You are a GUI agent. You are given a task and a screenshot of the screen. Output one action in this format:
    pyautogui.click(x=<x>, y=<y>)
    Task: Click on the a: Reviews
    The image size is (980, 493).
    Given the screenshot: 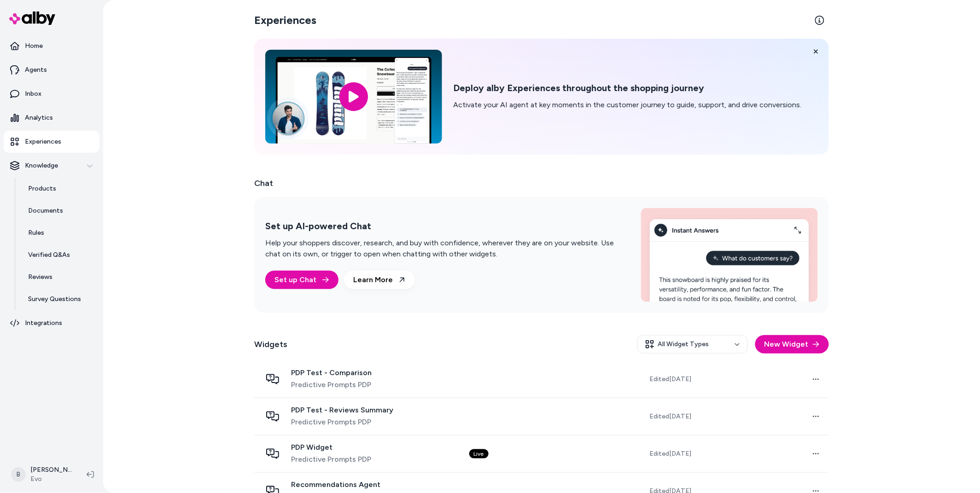 What is the action you would take?
    pyautogui.click(x=59, y=278)
    